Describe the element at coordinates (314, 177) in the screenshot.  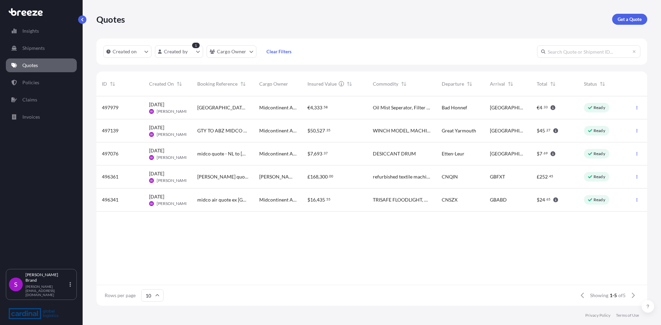
I see `span: 168` at that location.